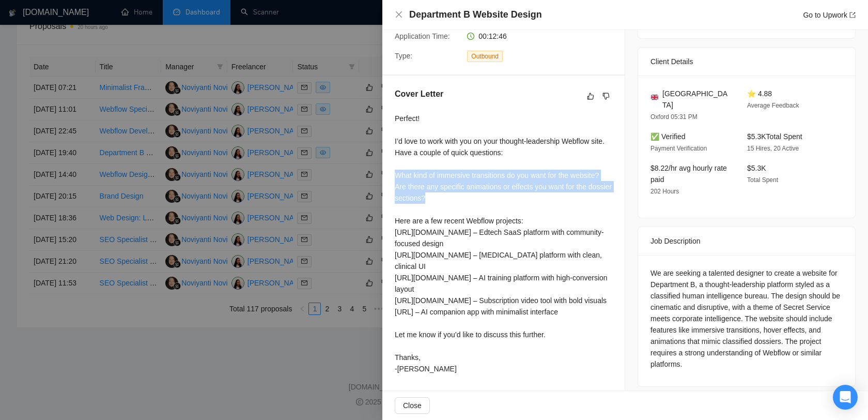 This screenshot has height=420, width=868. Describe the element at coordinates (759, 94) in the screenshot. I see `span: ⭐ 4.88` at that location.